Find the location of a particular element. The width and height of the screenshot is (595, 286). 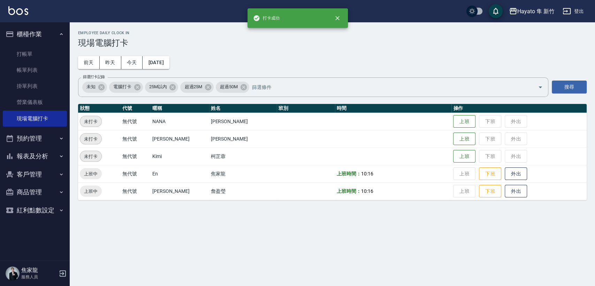

button: 櫃檯作業 is located at coordinates (35, 34).